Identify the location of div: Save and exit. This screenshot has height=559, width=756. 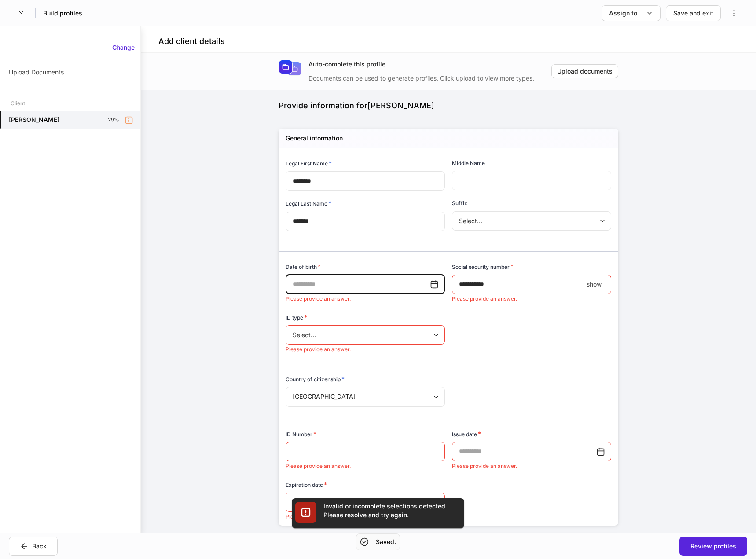
(693, 13).